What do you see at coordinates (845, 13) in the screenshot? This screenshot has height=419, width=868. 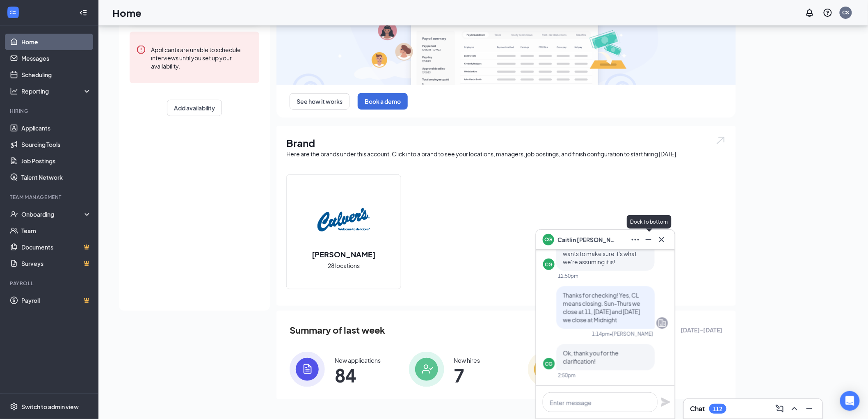 I see `div: CS` at bounding box center [845, 13].